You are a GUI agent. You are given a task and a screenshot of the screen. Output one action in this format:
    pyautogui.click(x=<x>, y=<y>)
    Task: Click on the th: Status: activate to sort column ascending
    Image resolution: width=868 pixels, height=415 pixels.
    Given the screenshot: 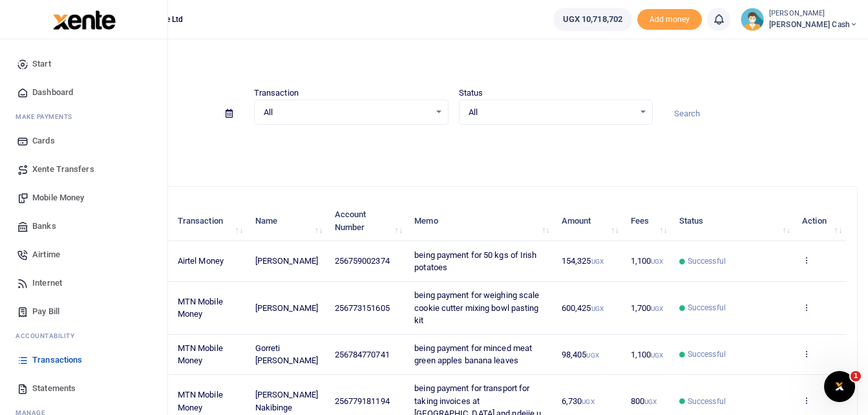 What is the action you would take?
    pyautogui.click(x=733, y=222)
    